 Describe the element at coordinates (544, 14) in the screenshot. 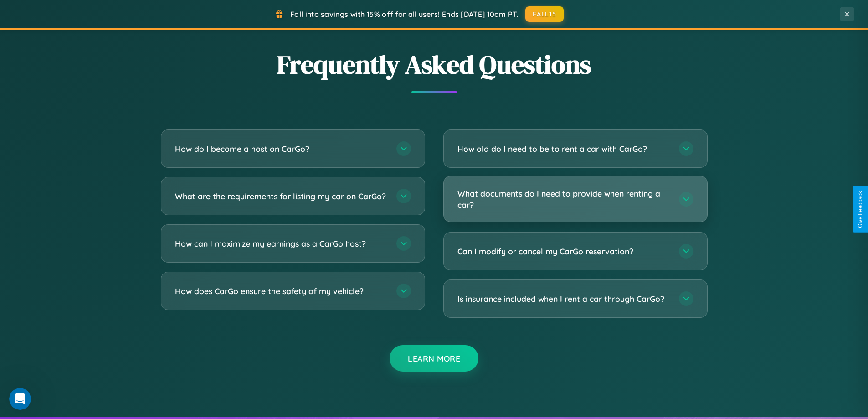

I see `button: FALL15` at that location.